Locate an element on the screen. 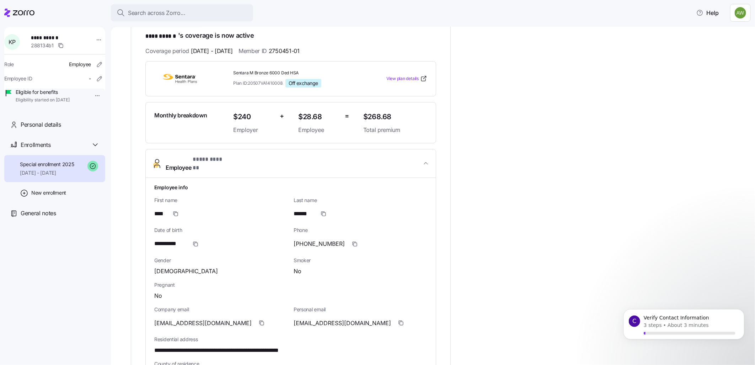 The image size is (755, 365). span: Enrollments is located at coordinates (36, 145).